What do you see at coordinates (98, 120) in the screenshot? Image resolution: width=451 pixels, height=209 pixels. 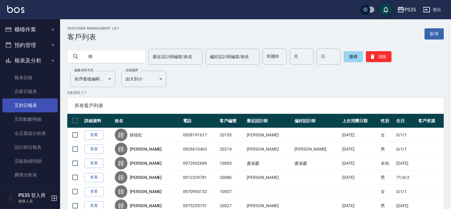 I see `th: 詳細資料` at bounding box center [98, 120].